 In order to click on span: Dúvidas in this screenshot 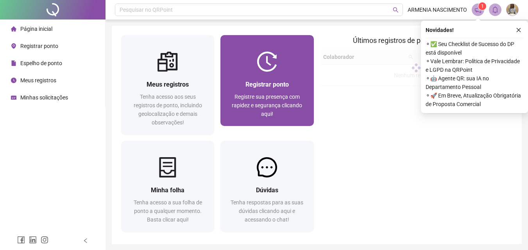, I will do `click(267, 190)`.